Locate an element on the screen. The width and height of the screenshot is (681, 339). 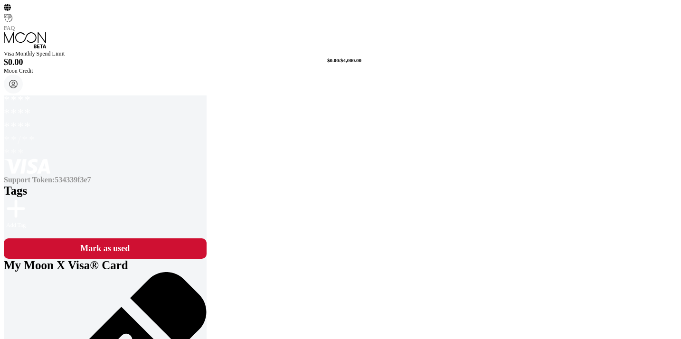
div: My Moon X Visa® Card is located at coordinates (95, 266).